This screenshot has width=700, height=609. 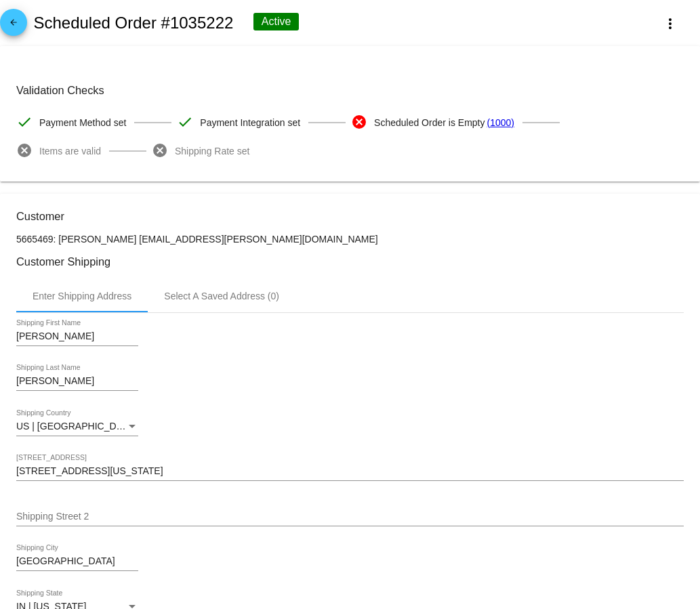 What do you see at coordinates (276, 22) in the screenshot?
I see `div: Active` at bounding box center [276, 22].